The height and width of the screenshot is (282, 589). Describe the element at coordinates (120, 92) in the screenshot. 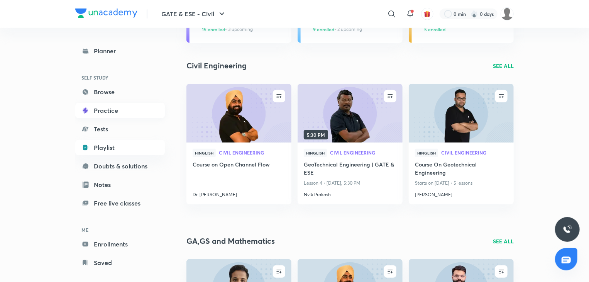

I see `a: Browse` at that location.